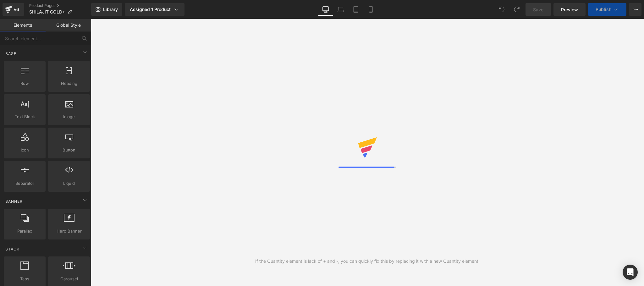  What do you see at coordinates (356, 9) in the screenshot?
I see `a: Tablet` at bounding box center [356, 9].